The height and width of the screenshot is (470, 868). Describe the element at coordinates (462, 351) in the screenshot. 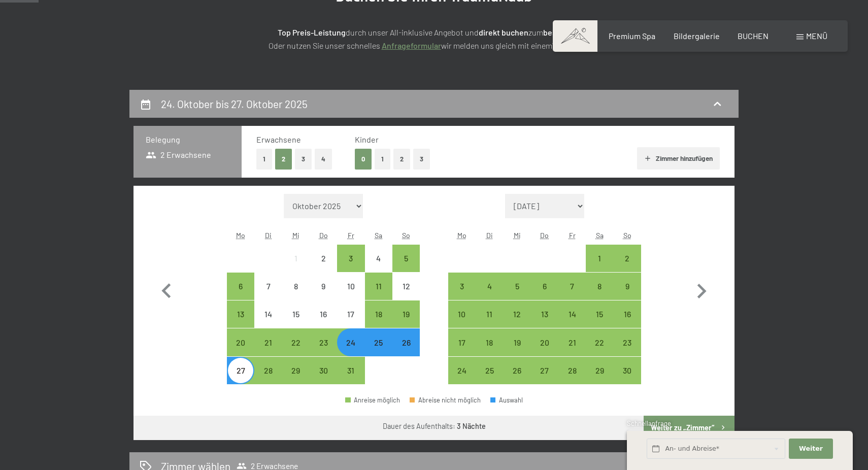

I see `div: 17` at that location.